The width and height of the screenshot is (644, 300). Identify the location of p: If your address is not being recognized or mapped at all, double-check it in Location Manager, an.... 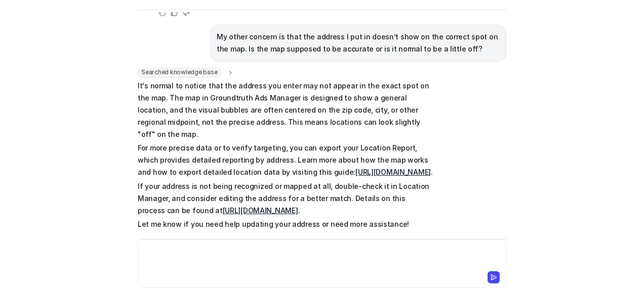
(285, 198).